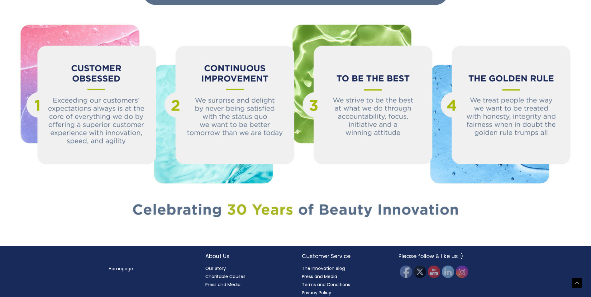 The height and width of the screenshot is (297, 591). What do you see at coordinates (215, 268) in the screenshot?
I see `a: Our Story` at bounding box center [215, 268].